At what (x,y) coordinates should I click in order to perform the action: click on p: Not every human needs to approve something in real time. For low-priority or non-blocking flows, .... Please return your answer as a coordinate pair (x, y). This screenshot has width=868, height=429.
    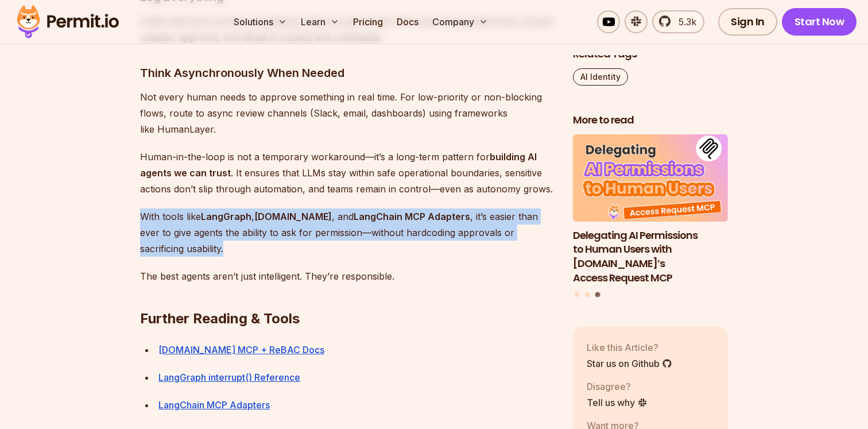
    Looking at the image, I should click on (347, 113).